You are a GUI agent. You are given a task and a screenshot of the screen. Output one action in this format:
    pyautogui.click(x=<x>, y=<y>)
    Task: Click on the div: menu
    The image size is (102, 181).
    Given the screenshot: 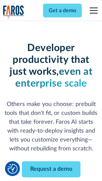 What is the action you would take?
    pyautogui.click(x=92, y=11)
    